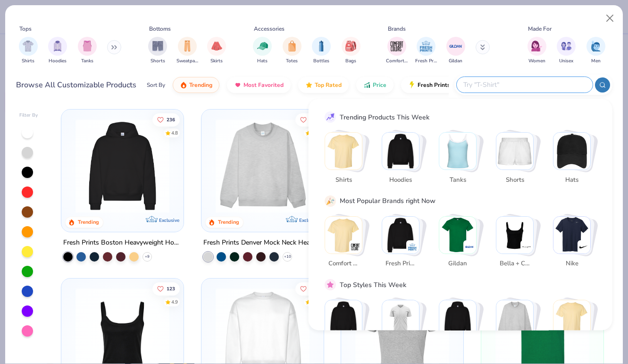 The width and height of the screenshot is (628, 364). I want to click on span: Unisex, so click(567, 61).